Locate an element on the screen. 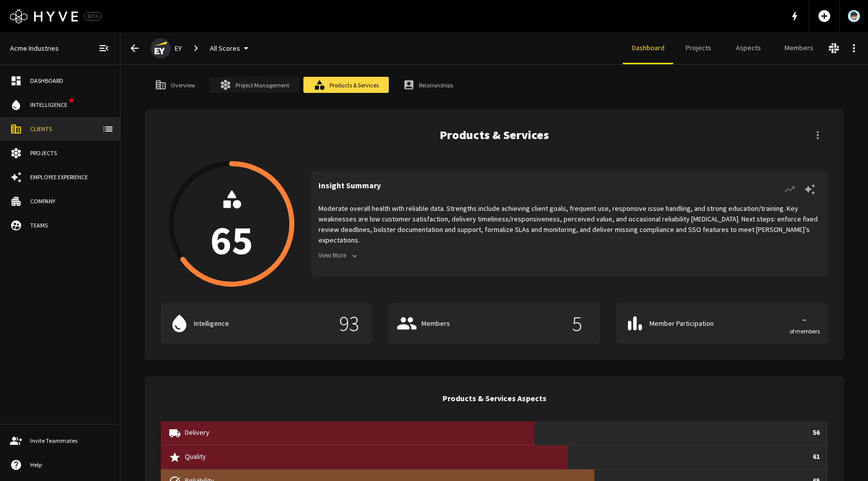 The height and width of the screenshot is (481, 868). button: Slack is located at coordinates (834, 48).